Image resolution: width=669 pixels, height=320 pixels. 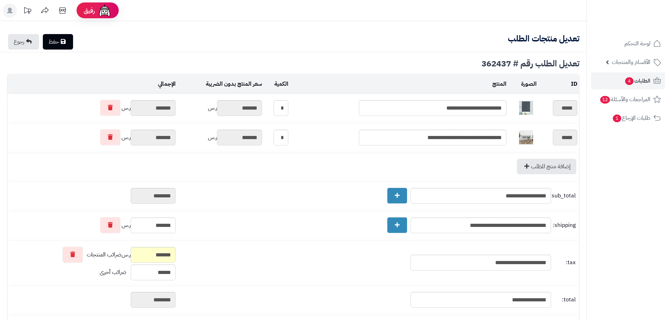 What do you see at coordinates (631, 62) in the screenshot?
I see `span: الأقسام والمنتجات` at bounding box center [631, 62].